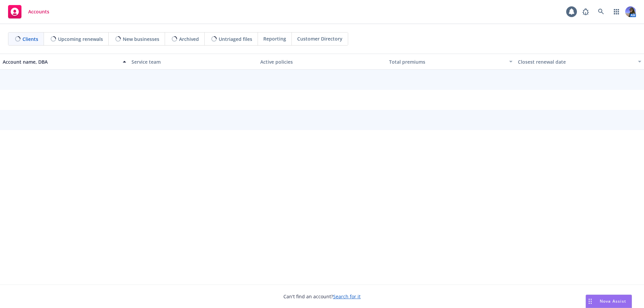 The height and width of the screenshot is (308, 644). Describe the element at coordinates (275, 38) in the screenshot. I see `span: Reporting` at that location.